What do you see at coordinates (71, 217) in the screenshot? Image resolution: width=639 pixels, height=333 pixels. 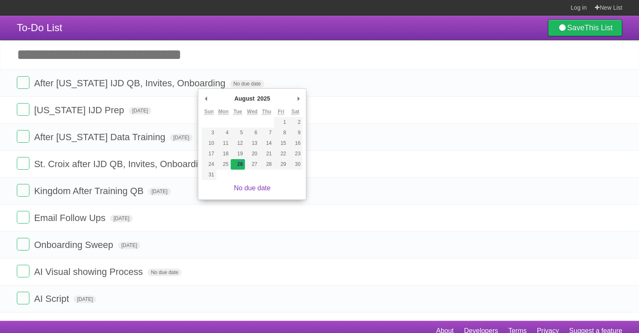 I see `span: Email Follow Ups` at bounding box center [71, 217].